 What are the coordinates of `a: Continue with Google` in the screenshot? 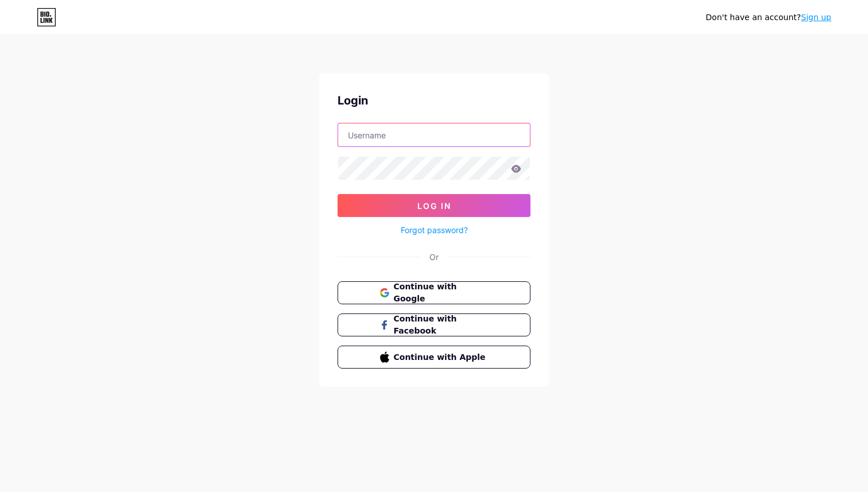 It's located at (434, 293).